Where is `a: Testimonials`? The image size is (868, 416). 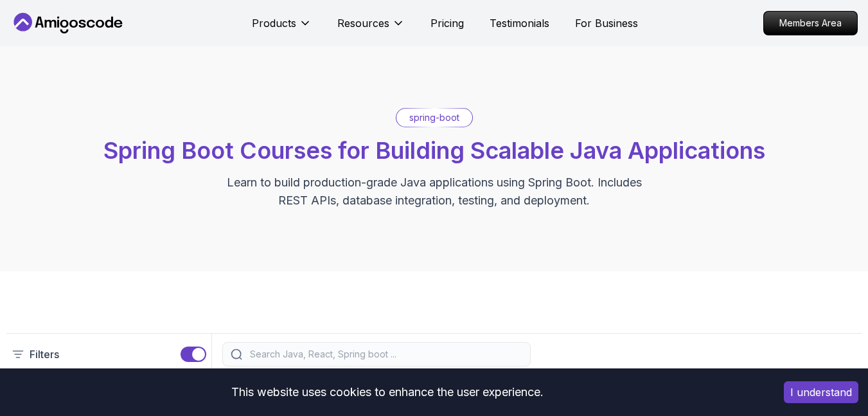 a: Testimonials is located at coordinates (519, 23).